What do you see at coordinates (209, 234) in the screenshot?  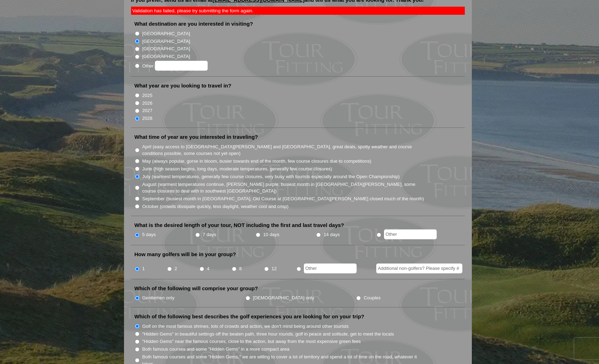 I see `label: 7 days` at bounding box center [209, 234].